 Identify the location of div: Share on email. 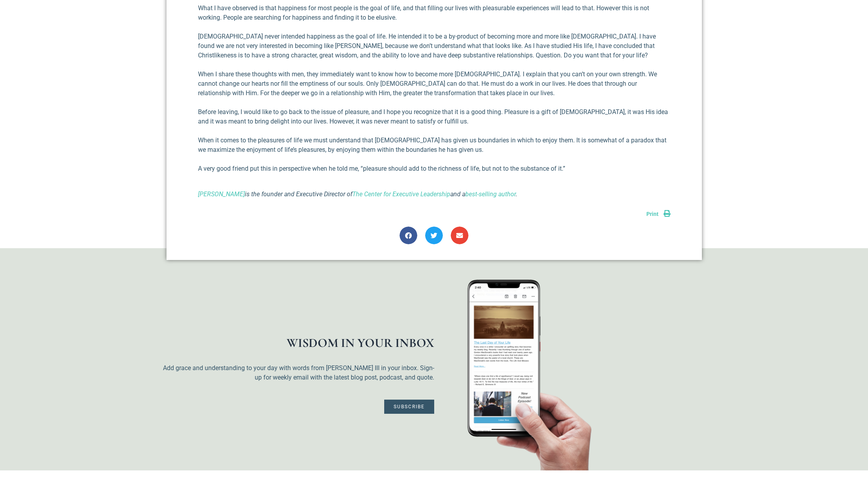
(460, 236).